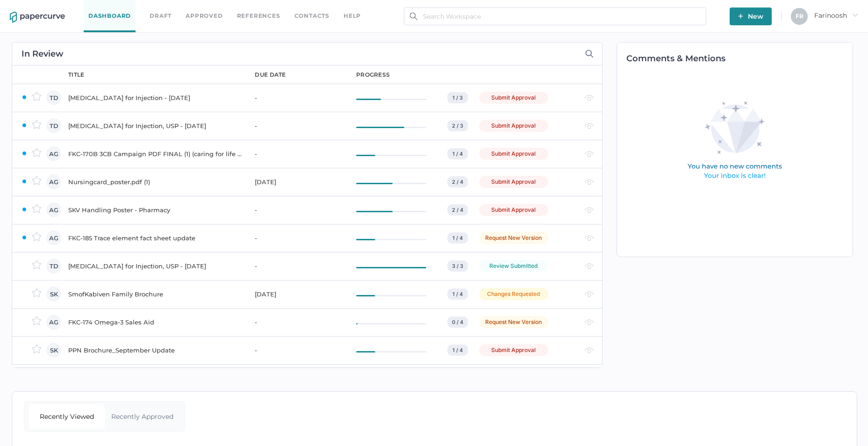  I want to click on div: SKV Handling Poster - Pharmacy, so click(156, 210).